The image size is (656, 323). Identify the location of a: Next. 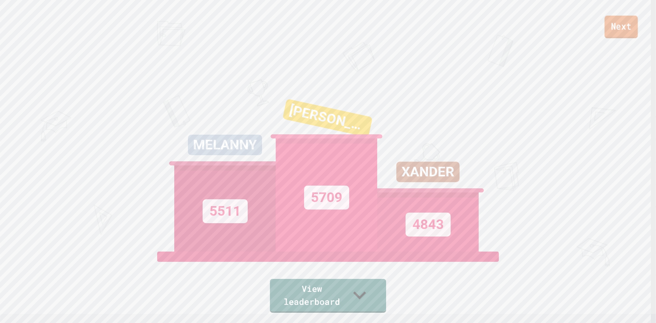
(620, 27).